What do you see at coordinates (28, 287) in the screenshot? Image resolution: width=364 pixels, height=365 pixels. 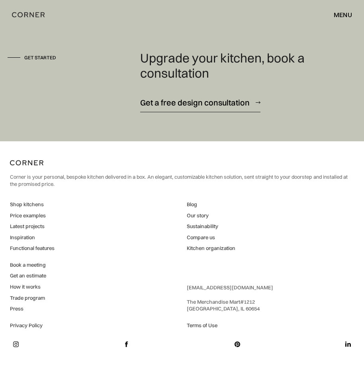 I see `a: How it works` at bounding box center [28, 287].